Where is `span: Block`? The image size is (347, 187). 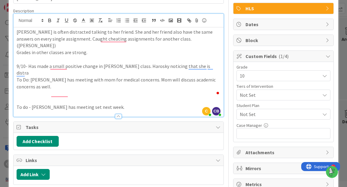 span: Block is located at coordinates (284, 40).